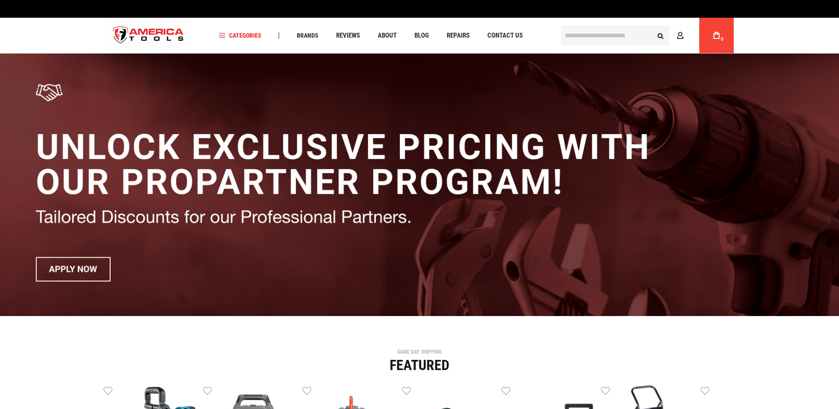 The height and width of the screenshot is (409, 839). What do you see at coordinates (387, 35) in the screenshot?
I see `a: About` at bounding box center [387, 35].